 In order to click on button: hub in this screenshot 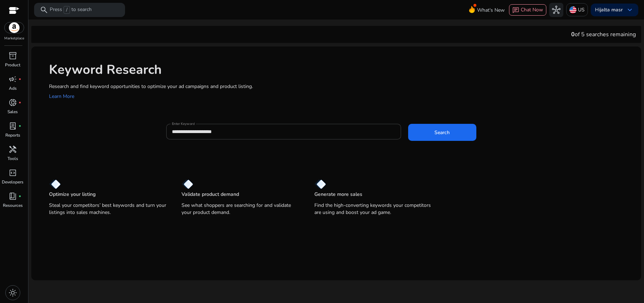, I will do `click(556, 10)`.